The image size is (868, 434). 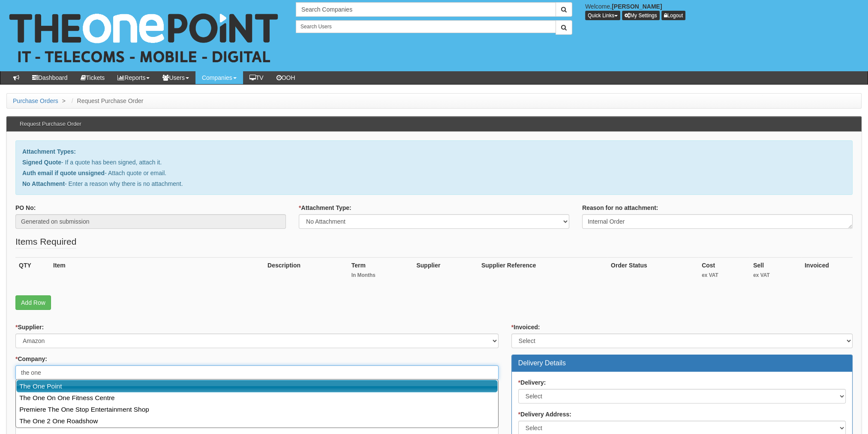 I want to click on a: Companies, so click(x=219, y=78).